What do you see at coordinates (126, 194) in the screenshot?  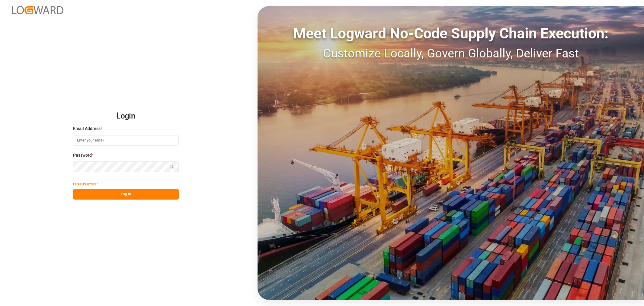 I see `button: Log In` at bounding box center [126, 194].